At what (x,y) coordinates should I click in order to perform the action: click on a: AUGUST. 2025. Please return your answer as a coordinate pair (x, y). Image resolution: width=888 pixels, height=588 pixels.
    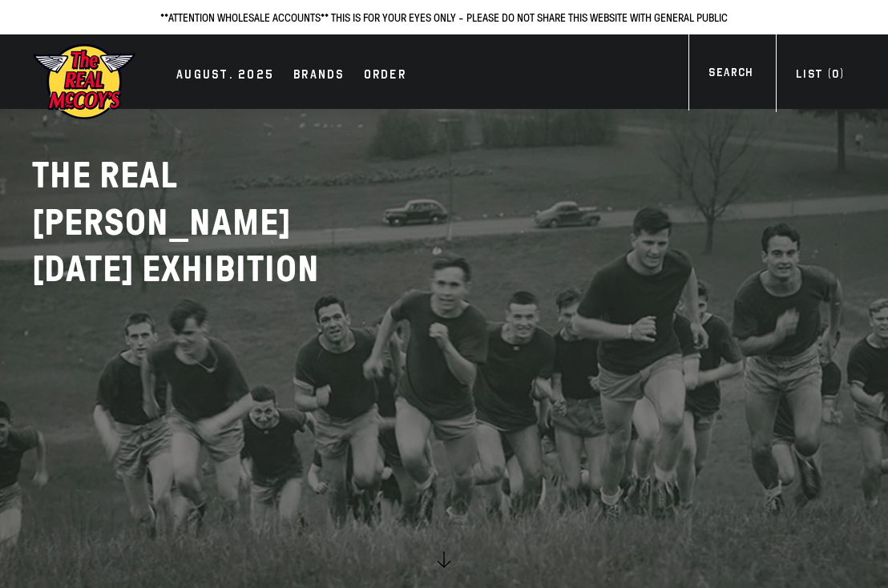
    Looking at the image, I should click on (225, 76).